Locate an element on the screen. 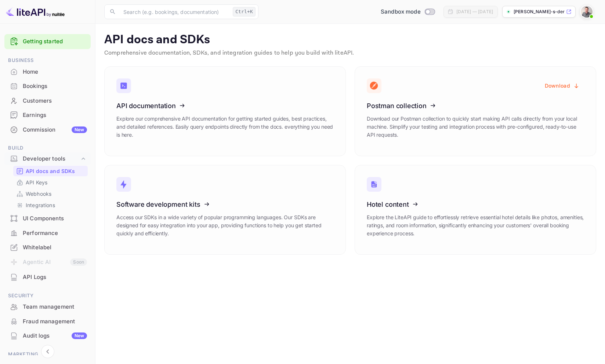 This screenshot has width=605, height=364. div: Webhooks is located at coordinates (50, 194).